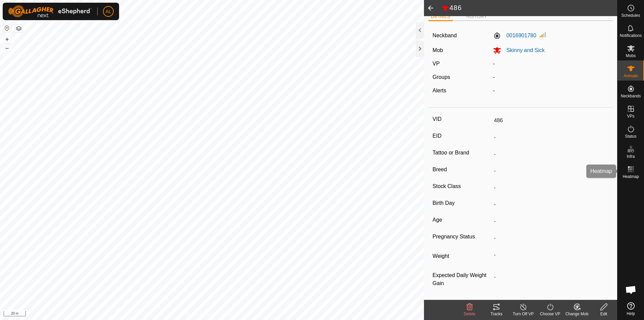 The image size is (644, 320). Describe the element at coordinates (631, 96) in the screenshot. I see `span: Neckbands` at that location.